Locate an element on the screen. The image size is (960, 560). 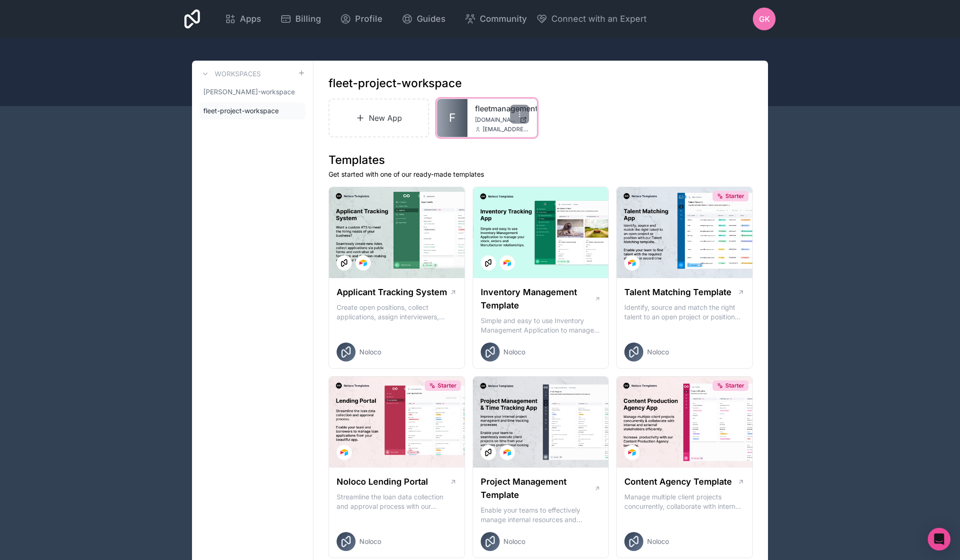
p: Identify, source and match the right talent to an open project or position with our Talent Matchi... is located at coordinates (685, 312).